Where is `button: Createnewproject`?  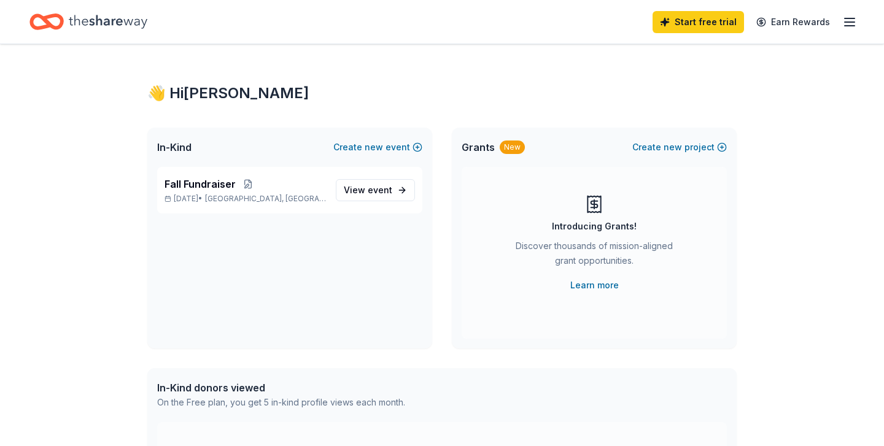
button: Createnewproject is located at coordinates (680, 147).